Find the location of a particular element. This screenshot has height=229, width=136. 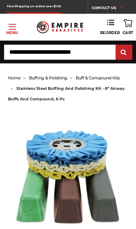

span: Cart is located at coordinates (128, 33).